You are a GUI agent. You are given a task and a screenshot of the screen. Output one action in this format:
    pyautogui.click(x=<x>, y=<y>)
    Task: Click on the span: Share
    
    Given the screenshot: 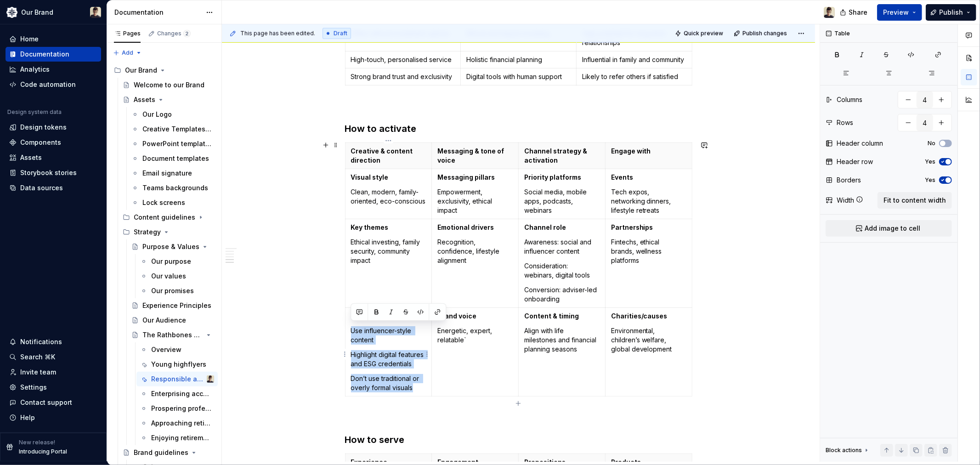 What is the action you would take?
    pyautogui.click(x=857, y=12)
    